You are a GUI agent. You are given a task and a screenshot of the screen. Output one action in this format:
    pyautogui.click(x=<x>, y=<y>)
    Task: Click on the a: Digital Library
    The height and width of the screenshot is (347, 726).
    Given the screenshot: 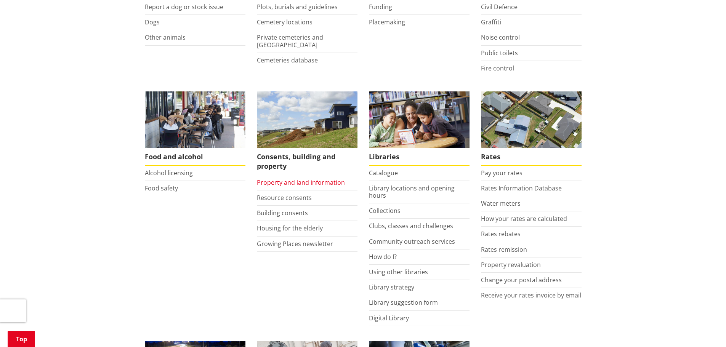 What is the action you would take?
    pyautogui.click(x=389, y=318)
    